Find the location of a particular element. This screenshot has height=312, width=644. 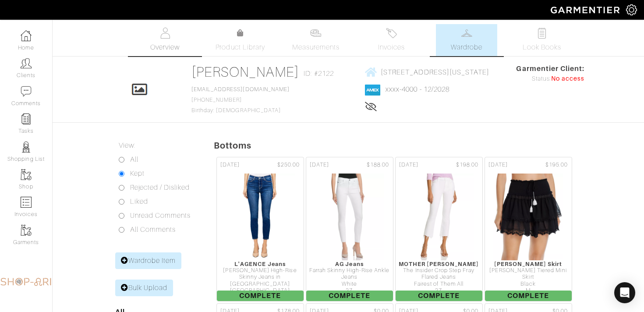

span: $195.00 is located at coordinates (556, 165).